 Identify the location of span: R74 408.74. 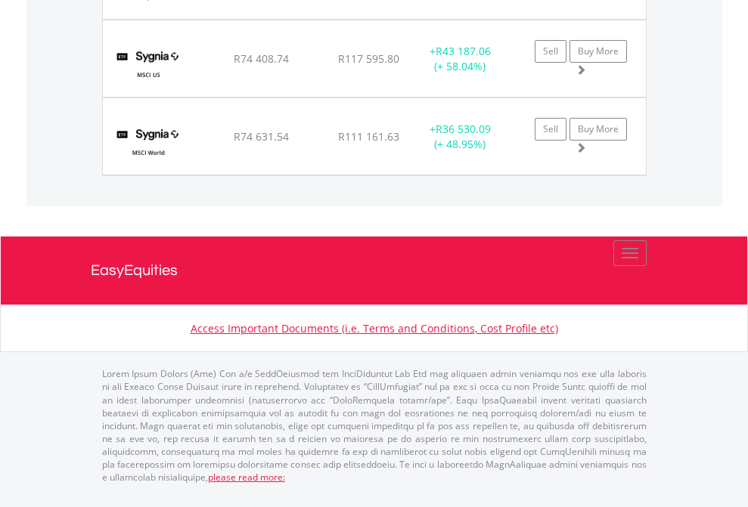
(261, 58).